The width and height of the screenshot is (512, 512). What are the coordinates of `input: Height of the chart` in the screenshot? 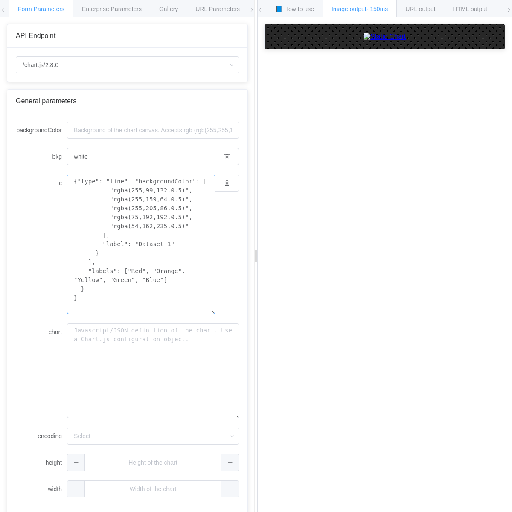 It's located at (153, 462).